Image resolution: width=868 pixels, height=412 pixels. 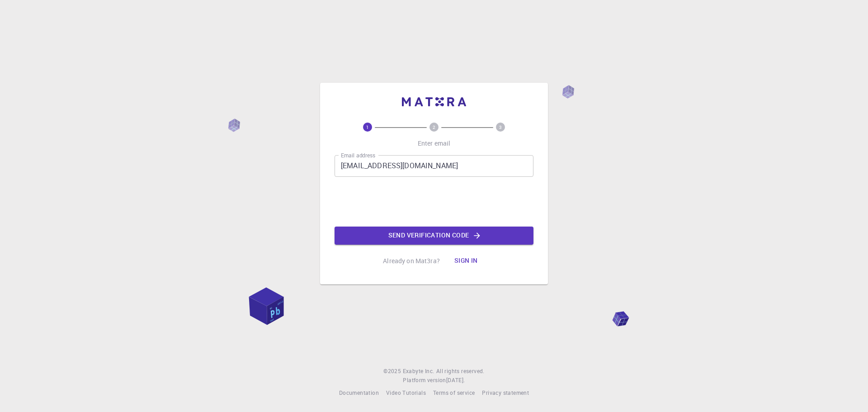 I want to click on a: Documentation, so click(x=359, y=392).